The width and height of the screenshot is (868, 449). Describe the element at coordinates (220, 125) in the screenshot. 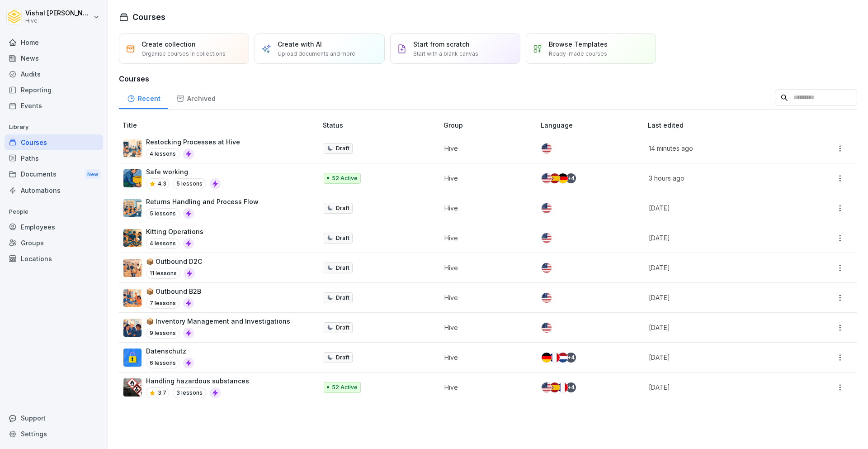

I see `p: Title` at that location.